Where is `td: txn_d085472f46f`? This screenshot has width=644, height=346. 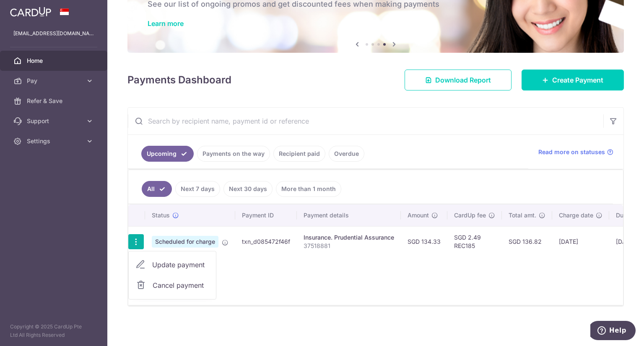
td: txn_d085472f46f is located at coordinates (266, 241).